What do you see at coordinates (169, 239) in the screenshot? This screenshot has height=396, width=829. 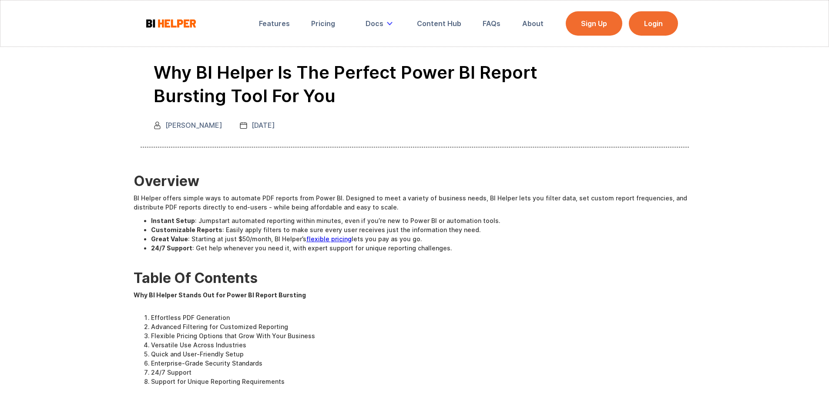 I see `strong: Great Value` at bounding box center [169, 239].